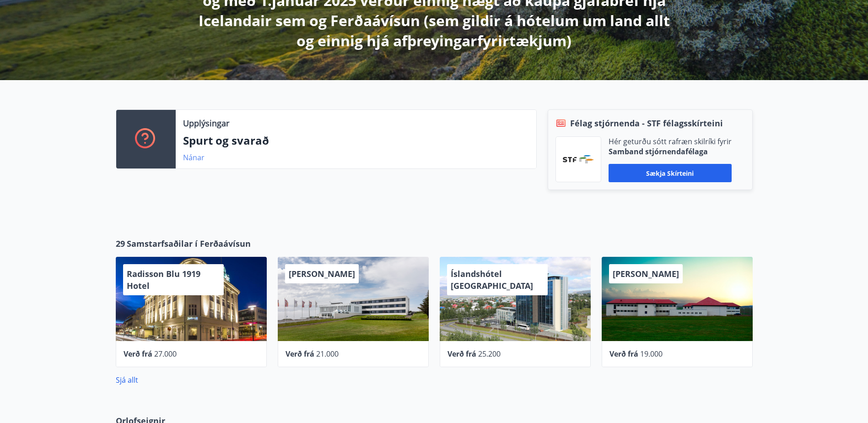  I want to click on span: 29, so click(121, 243).